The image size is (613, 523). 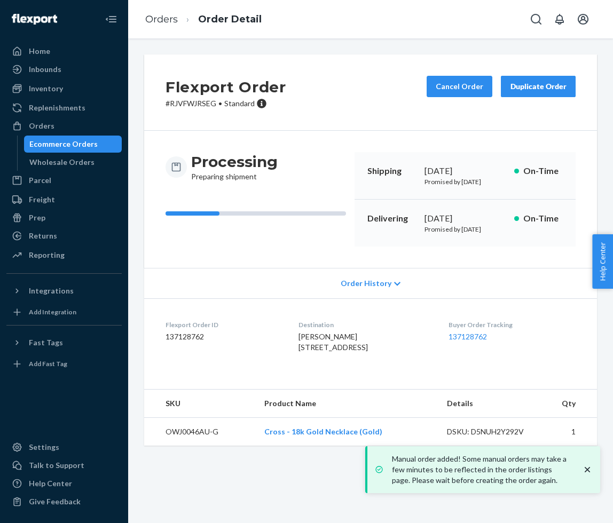 I want to click on div: Inventory, so click(x=46, y=89).